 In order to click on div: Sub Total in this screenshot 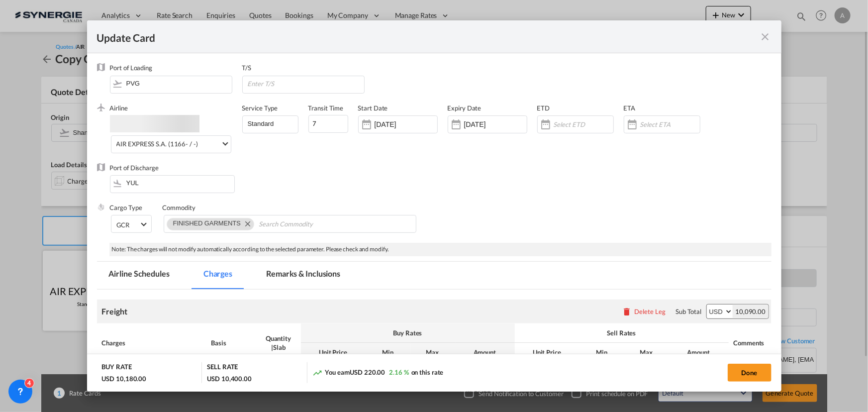, I will do `click(688, 311)`.